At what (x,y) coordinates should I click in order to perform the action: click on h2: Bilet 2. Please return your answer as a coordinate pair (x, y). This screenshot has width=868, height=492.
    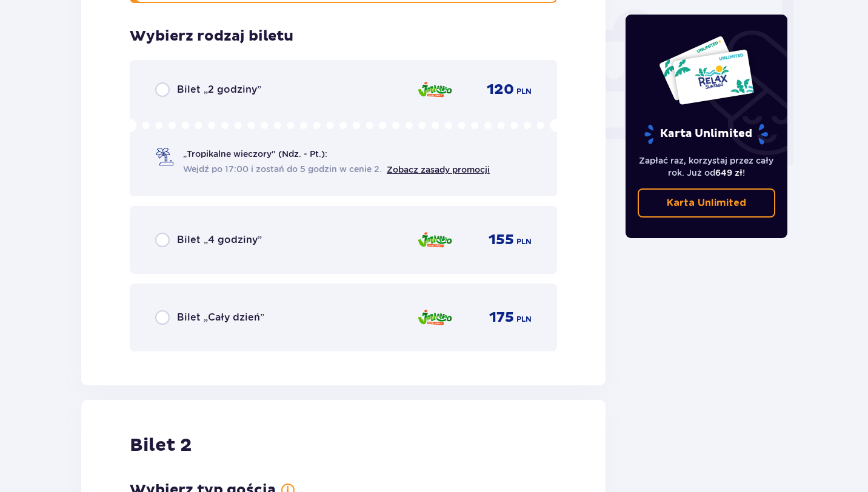
    Looking at the image, I should click on (161, 446).